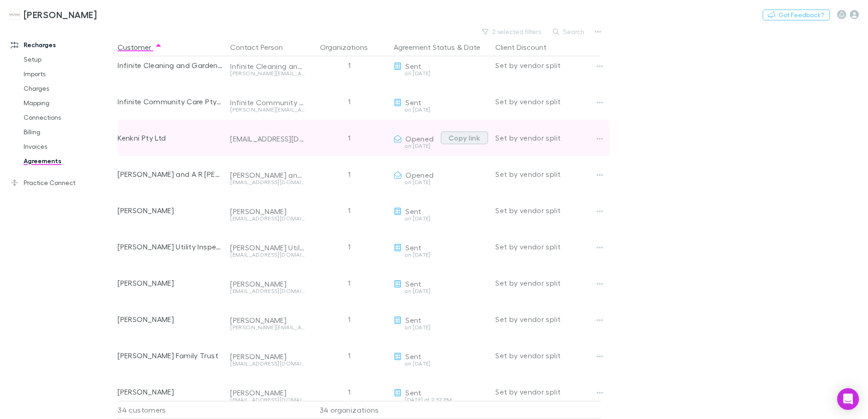 This screenshot has height=419, width=868. What do you see at coordinates (262, 47) in the screenshot?
I see `button: Contact Person` at bounding box center [262, 47].